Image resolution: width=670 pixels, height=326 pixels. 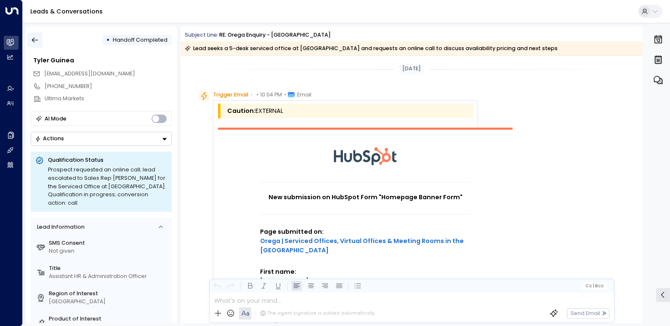 What do you see at coordinates (109, 276) in the screenshot?
I see `div: Assistant HR & Administration Officer` at bounding box center [109, 276].